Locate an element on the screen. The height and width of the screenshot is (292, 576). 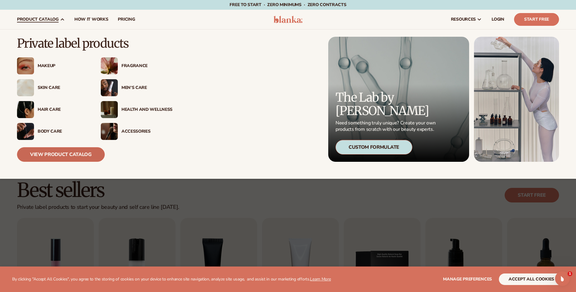
a: Pink blooming flower. Fragrance is located at coordinates (137, 66).